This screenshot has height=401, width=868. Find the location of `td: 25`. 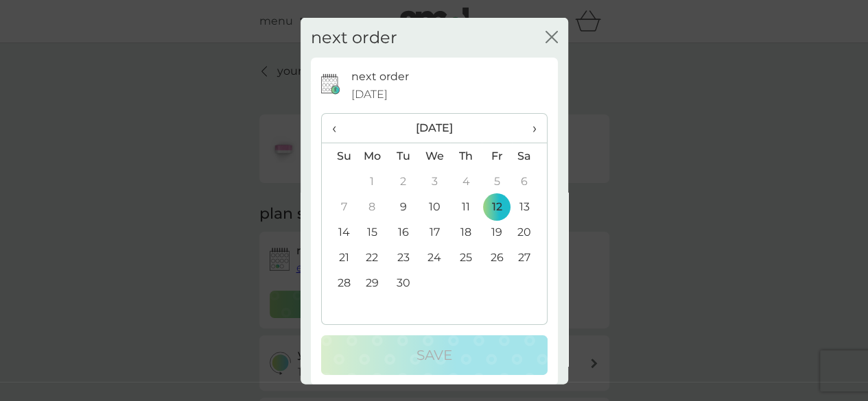

td: 25 is located at coordinates (466, 257).